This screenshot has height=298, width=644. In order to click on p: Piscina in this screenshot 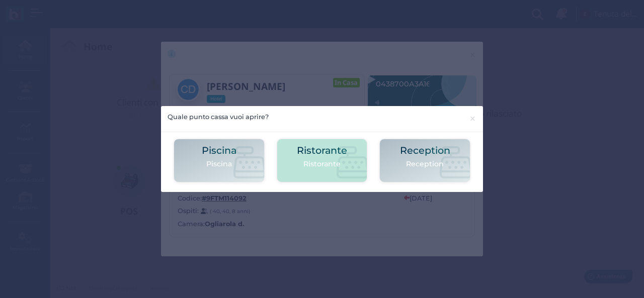, I will do `click(219, 163)`.